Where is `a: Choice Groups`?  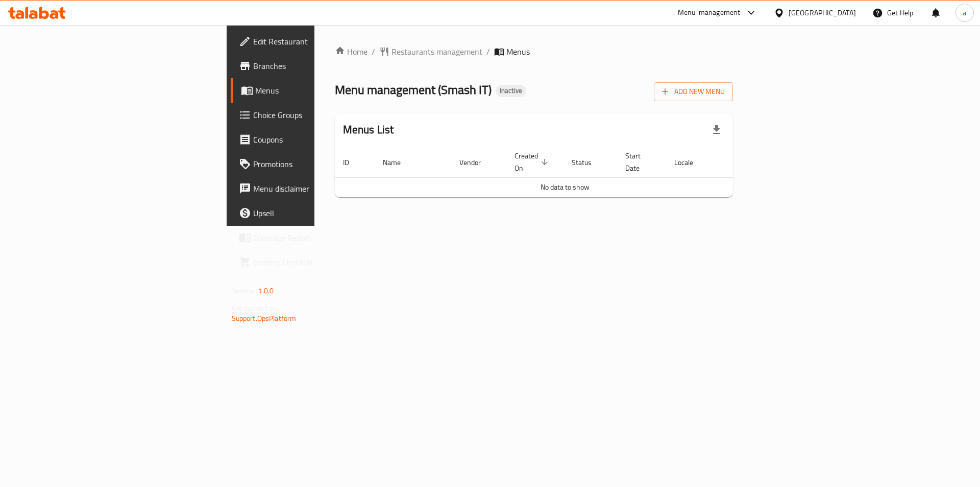
a: Choice Groups is located at coordinates (311, 115).